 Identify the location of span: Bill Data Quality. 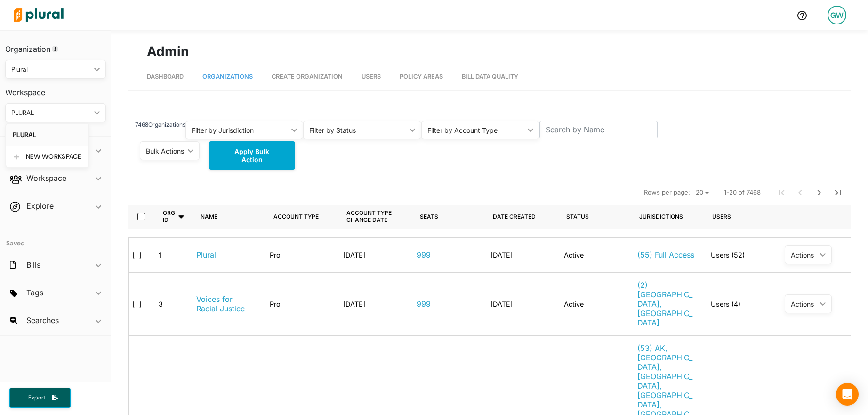
(490, 76).